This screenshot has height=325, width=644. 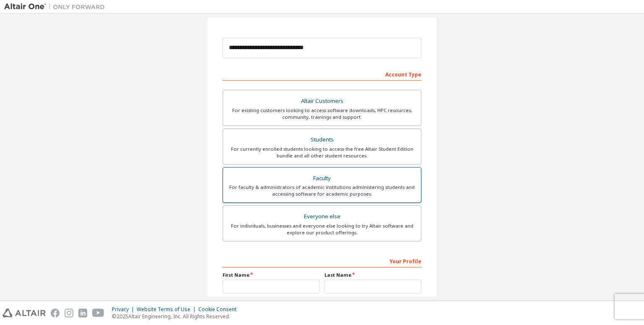 What do you see at coordinates (167, 309) in the screenshot?
I see `div: Website Terms of Use` at bounding box center [167, 309].